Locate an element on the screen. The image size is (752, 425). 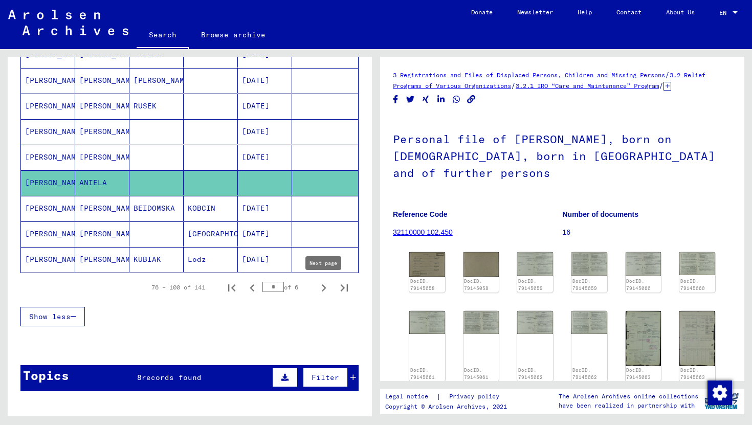
img: yv_logo.png is located at coordinates (721, 401).